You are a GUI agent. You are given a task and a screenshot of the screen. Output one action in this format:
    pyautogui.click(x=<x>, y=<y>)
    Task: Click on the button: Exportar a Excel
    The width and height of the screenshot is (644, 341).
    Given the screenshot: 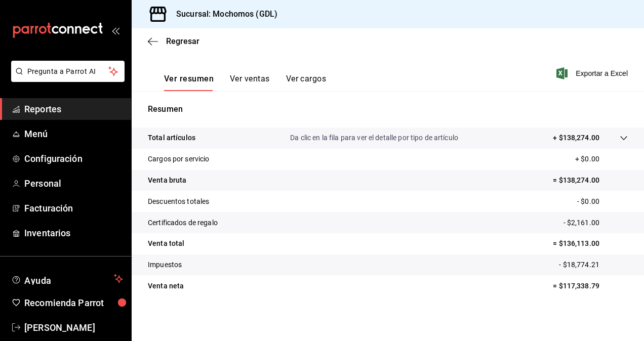 What is the action you would take?
    pyautogui.click(x=593, y=74)
    